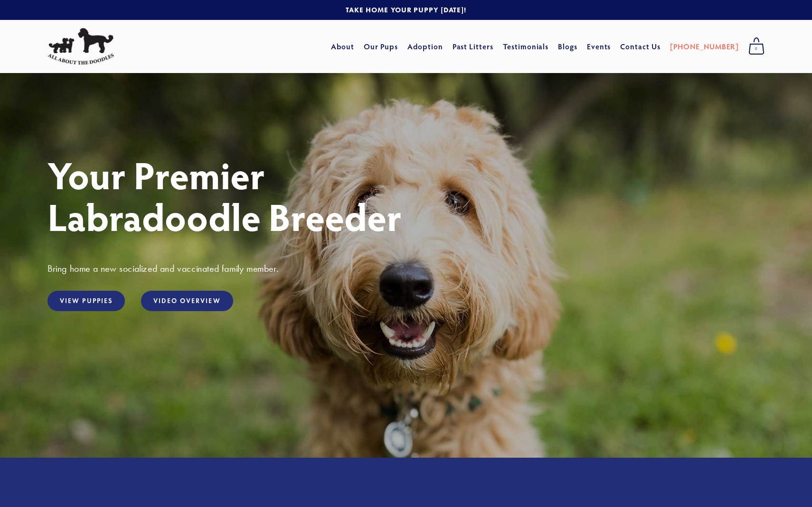  I want to click on a: About, so click(343, 46).